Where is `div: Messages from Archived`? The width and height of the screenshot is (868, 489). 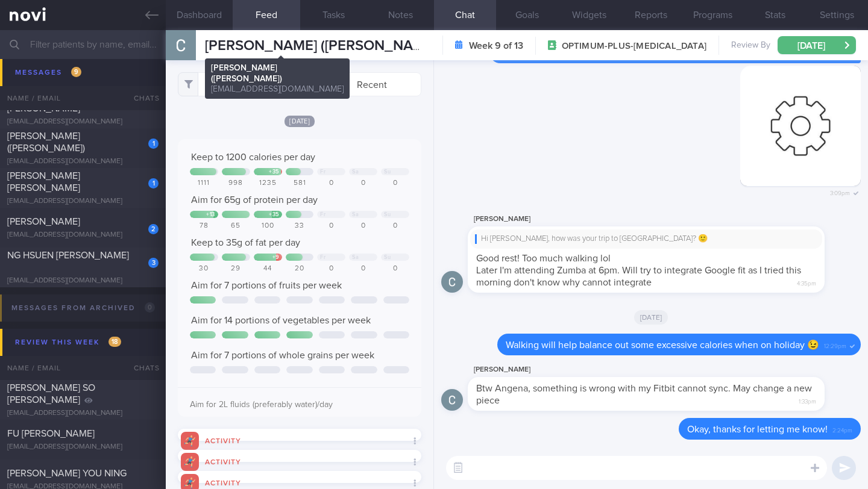
div: Messages from Archived is located at coordinates (83, 308).